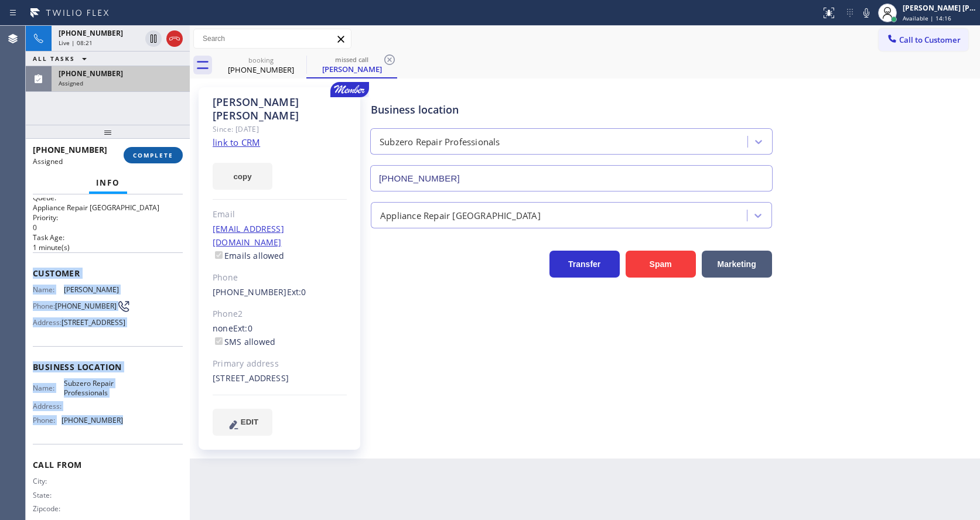 Image resolution: width=980 pixels, height=520 pixels. Describe the element at coordinates (54, 59) in the screenshot. I see `span: ALL TASKS` at that location.